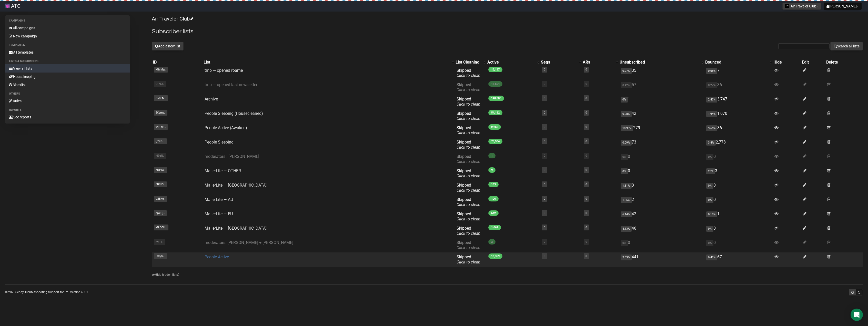 The width and height of the screenshot is (868, 326). What do you see at coordinates (738, 88) in the screenshot?
I see `td: 36` at bounding box center [738, 88].